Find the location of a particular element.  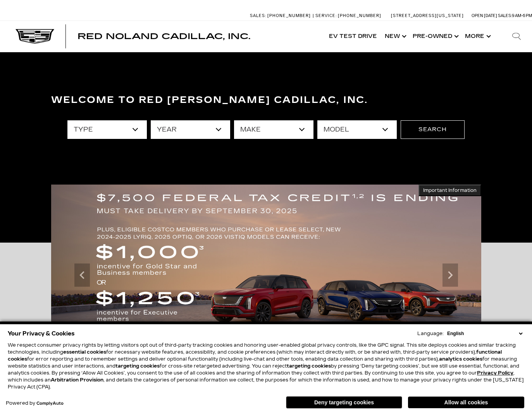

select: Filter by model is located at coordinates (356, 130).